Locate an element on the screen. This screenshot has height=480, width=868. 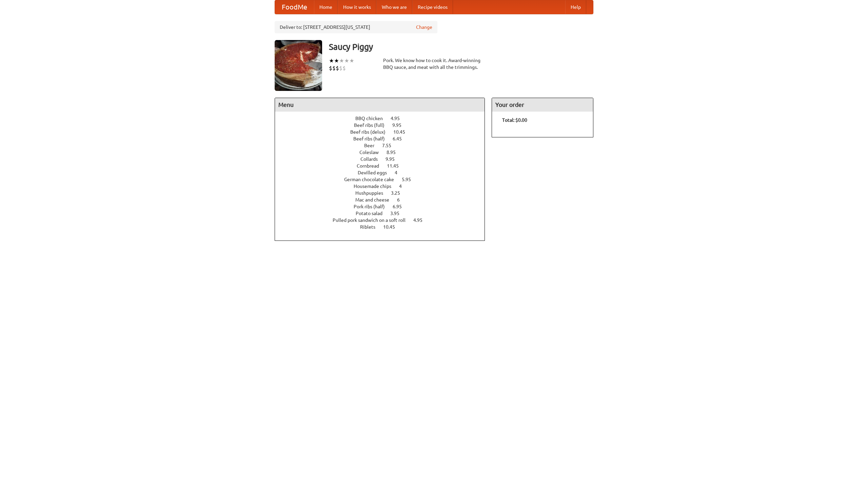
h4: Menu is located at coordinates (380, 105).